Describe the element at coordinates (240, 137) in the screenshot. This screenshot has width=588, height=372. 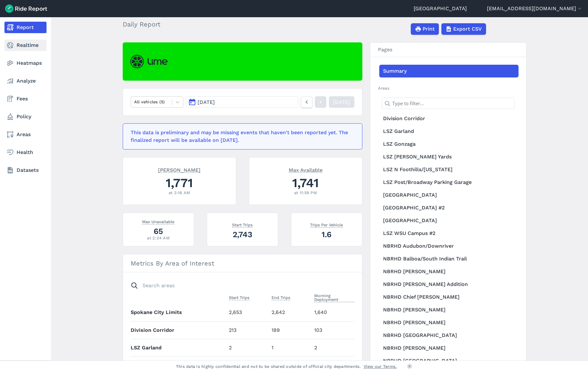
I see `div: This data is preliminary and may be missing events that haven't been reported yet. The finalized ...` at that location.